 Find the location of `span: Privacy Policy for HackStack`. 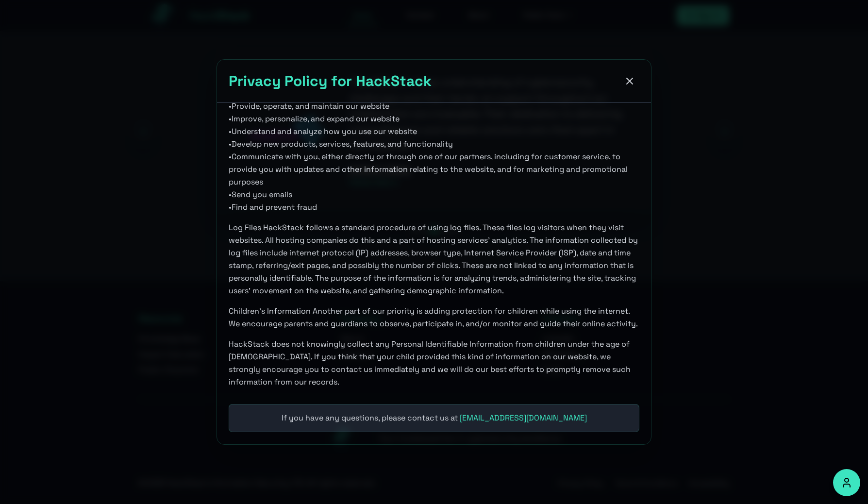

span: Privacy Policy for HackStack is located at coordinates (330, 81).